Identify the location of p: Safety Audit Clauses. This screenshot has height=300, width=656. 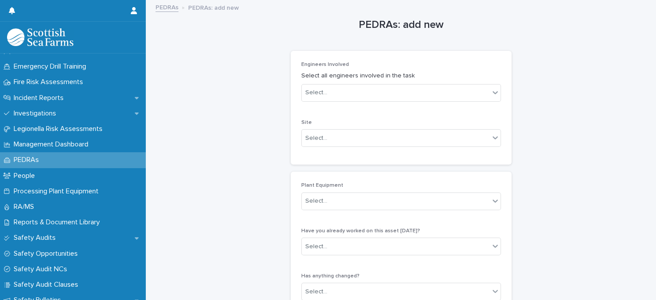
(48, 284).